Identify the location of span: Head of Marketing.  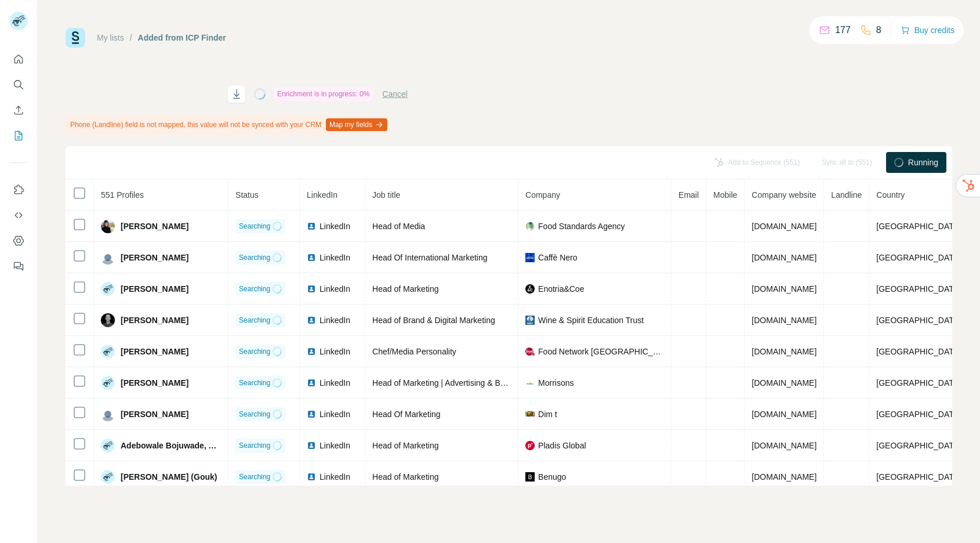
(405, 289).